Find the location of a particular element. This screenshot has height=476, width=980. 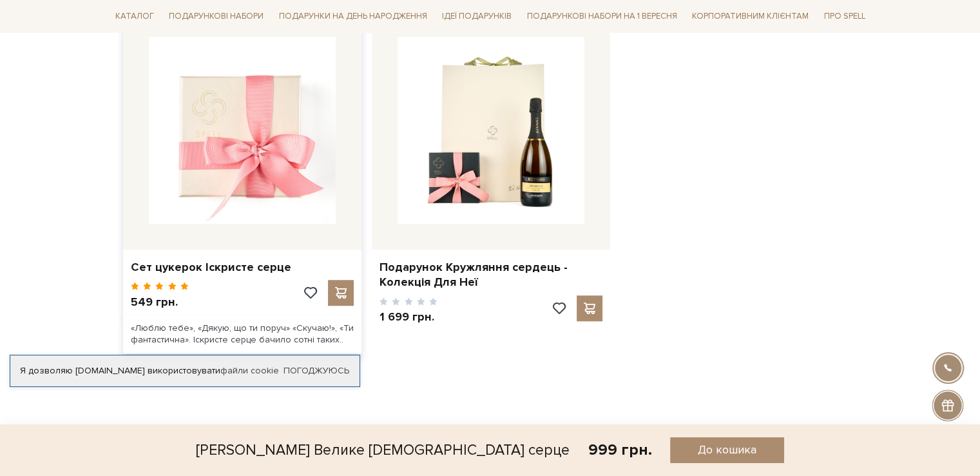

div: «Люблю тебе», «Дякую, що ти поруч» «Скучаю!», «Ти фантастична». Іскристе серце бачило сотні таких.. is located at coordinates (243, 334).